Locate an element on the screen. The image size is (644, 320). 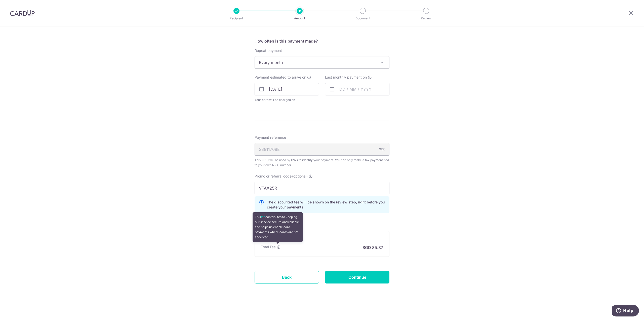
h5: How often is this payment made? is located at coordinates (322, 41).